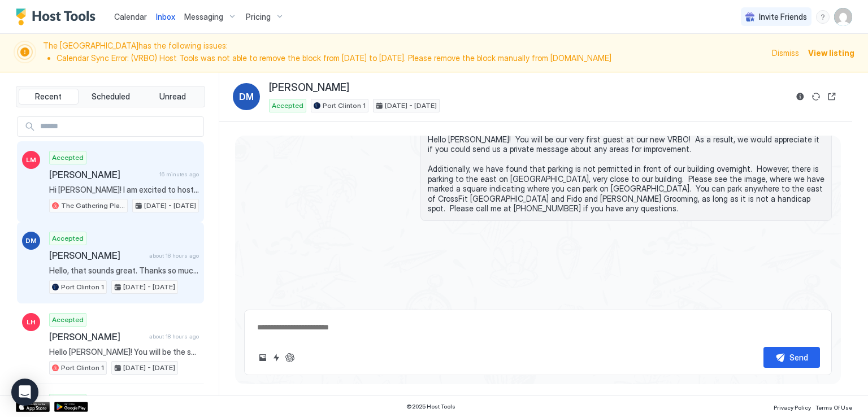  Describe the element at coordinates (262, 358) in the screenshot. I see `button: Upload image` at that location.